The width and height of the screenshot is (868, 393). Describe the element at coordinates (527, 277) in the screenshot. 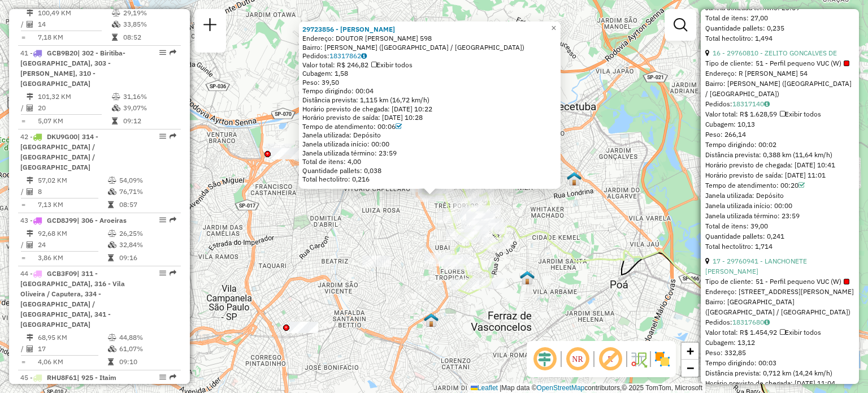

I see `img: 607 UDC Full Ferraz de Vasconcelos` at that location.